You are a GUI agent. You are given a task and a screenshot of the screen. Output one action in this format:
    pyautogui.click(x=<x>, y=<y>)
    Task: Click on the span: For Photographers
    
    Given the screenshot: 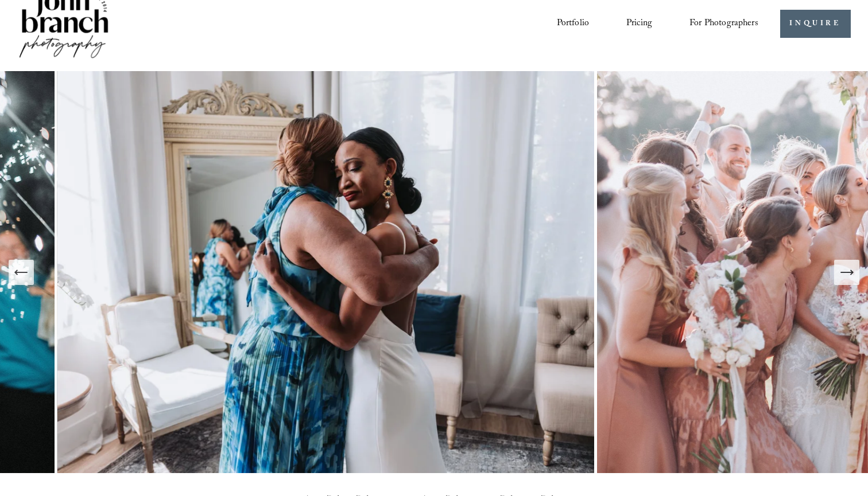 What is the action you would take?
    pyautogui.click(x=723, y=24)
    